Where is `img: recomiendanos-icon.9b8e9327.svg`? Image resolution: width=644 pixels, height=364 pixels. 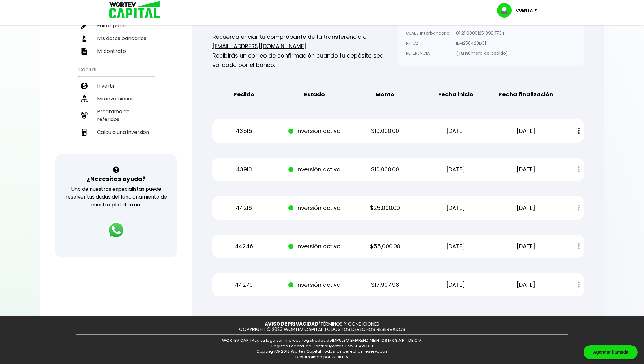 img: recomiendanos-icon.9b8e9327.svg is located at coordinates (84, 116).